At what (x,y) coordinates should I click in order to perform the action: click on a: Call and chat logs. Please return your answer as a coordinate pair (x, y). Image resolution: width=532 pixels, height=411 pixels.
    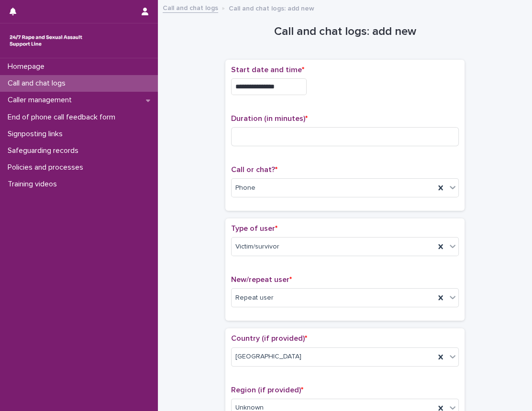
    Looking at the image, I should click on (190, 7).